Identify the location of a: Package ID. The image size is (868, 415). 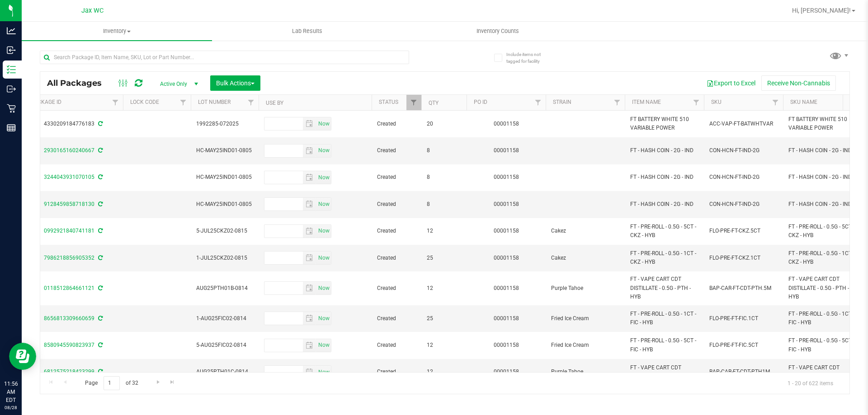
(47, 102).